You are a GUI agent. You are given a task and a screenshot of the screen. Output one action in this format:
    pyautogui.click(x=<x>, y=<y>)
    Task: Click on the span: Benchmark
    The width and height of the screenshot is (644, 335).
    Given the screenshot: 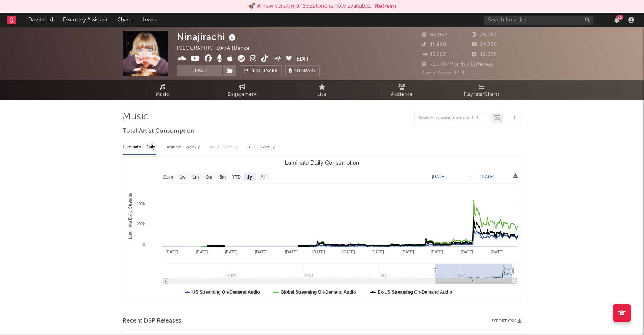 What is the action you would take?
    pyautogui.click(x=264, y=71)
    